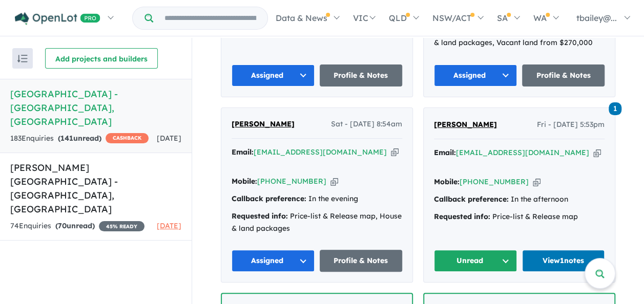 The height and width of the screenshot is (304, 644). Describe the element at coordinates (121, 226) in the screenshot. I see `span: 45 % READY` at that location.